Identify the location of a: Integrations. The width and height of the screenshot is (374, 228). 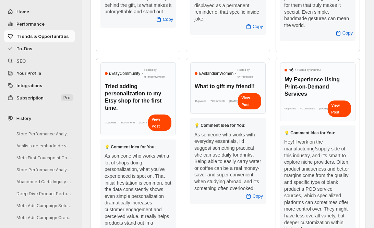
(39, 86).